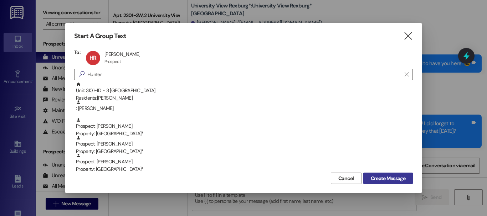  What do you see at coordinates (93, 58) in the screenshot?
I see `span: HR` at bounding box center [93, 58].